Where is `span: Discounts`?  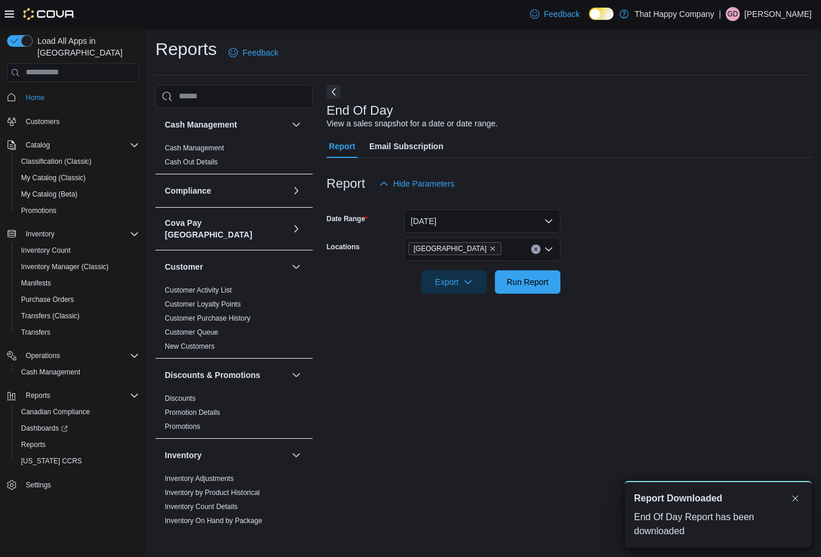 span: Discounts is located at coordinates (180, 398).